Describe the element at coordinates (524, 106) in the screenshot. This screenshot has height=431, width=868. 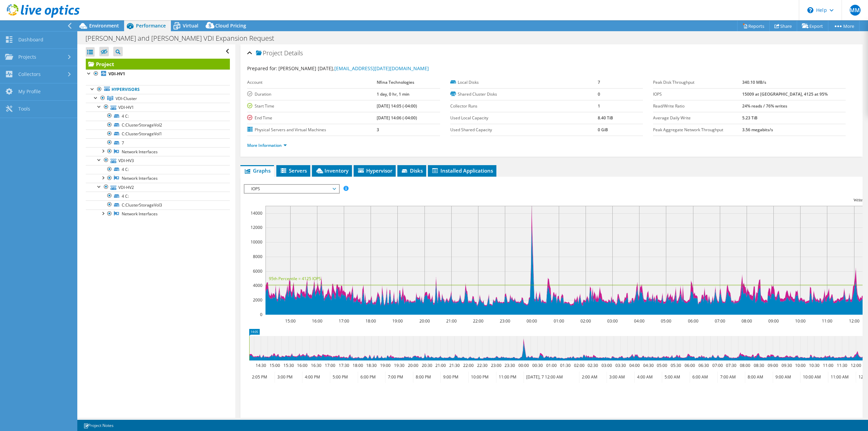
I see `label: Collector Runs` at that location.